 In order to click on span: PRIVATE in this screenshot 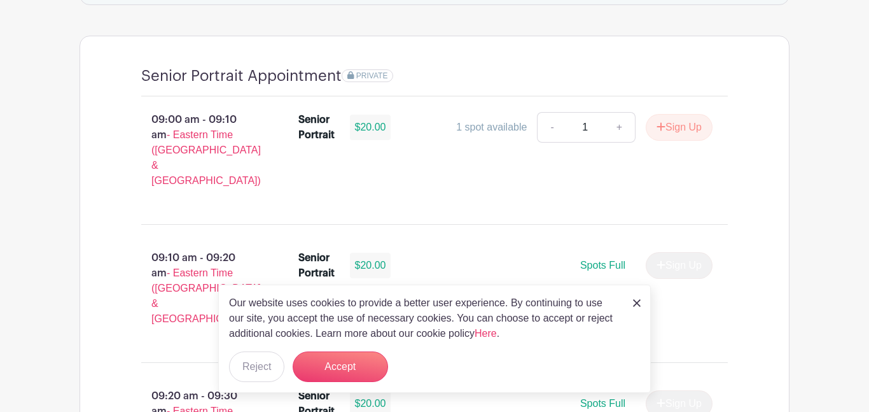, I will do `click(372, 76)`.